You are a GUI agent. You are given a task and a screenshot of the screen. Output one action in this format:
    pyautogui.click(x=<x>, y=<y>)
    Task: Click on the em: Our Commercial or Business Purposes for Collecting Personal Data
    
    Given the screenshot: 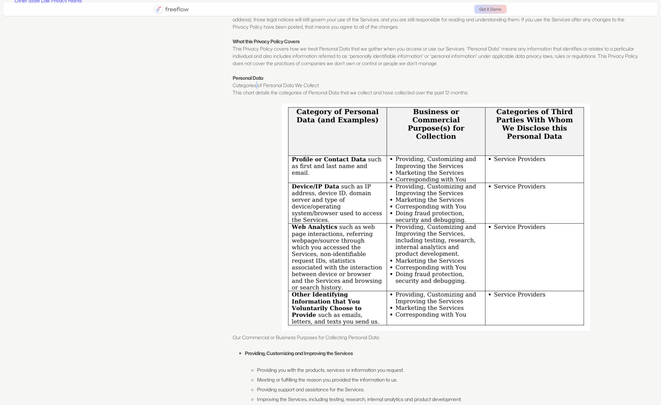 What is the action you would take?
    pyautogui.click(x=306, y=337)
    